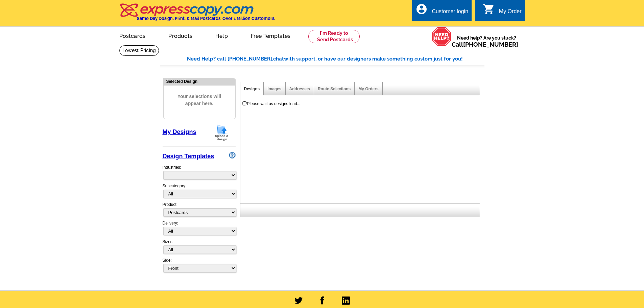 The image size is (644, 308). What do you see at coordinates (442, 11) in the screenshot?
I see `a: account_circle Customer login` at bounding box center [442, 11].